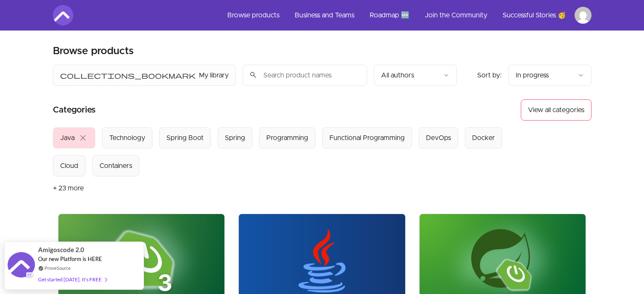 The image size is (644, 294). I want to click on h1: Browse products, so click(93, 51).